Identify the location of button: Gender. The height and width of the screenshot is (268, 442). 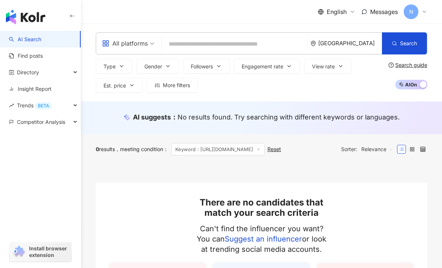
(157, 66).